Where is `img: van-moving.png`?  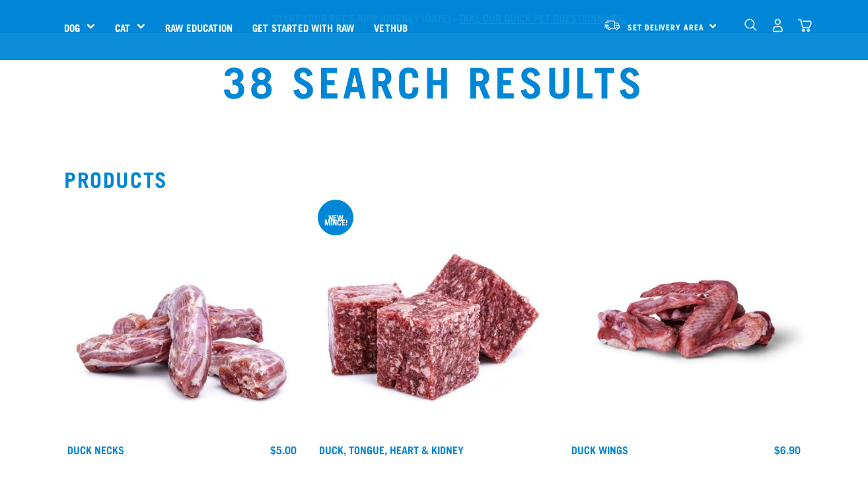 img: van-moving.png is located at coordinates (611, 25).